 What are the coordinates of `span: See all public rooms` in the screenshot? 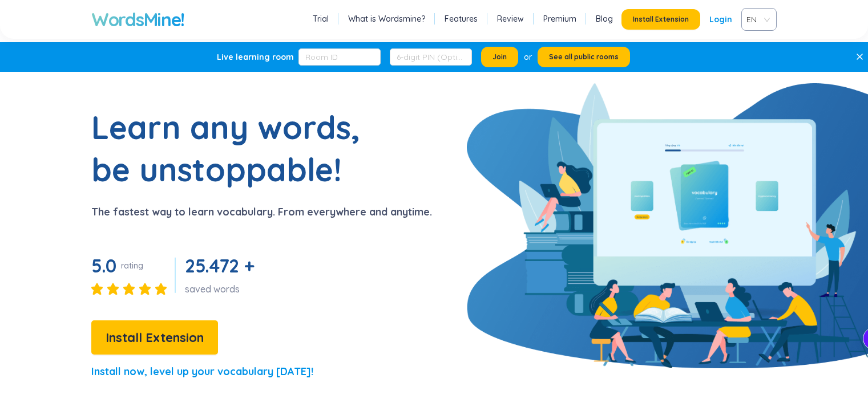 It's located at (584, 57).